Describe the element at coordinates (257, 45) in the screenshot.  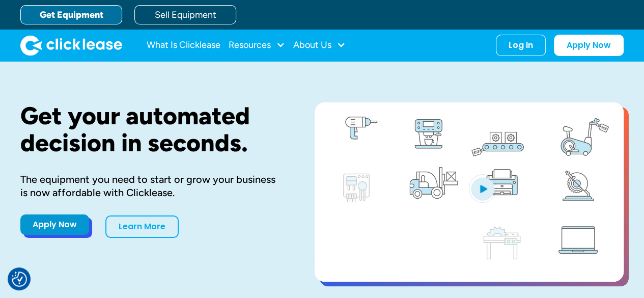
I see `div: Resources` at that location.